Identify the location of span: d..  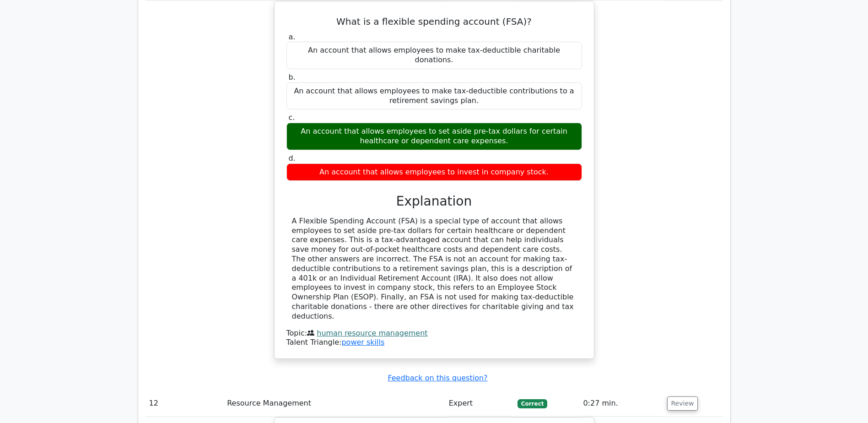
(292, 158).